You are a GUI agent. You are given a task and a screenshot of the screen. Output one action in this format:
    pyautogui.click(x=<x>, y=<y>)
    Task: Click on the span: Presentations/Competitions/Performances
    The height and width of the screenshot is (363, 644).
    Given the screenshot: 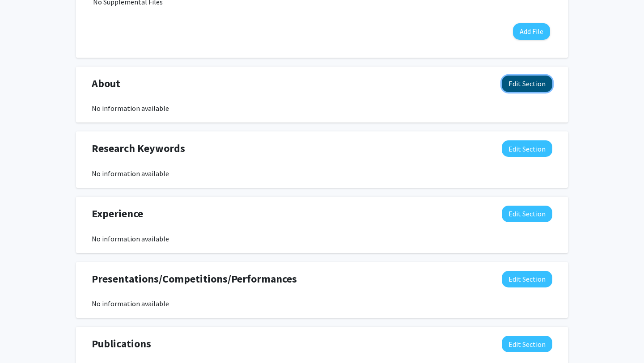 What is the action you would take?
    pyautogui.click(x=194, y=279)
    